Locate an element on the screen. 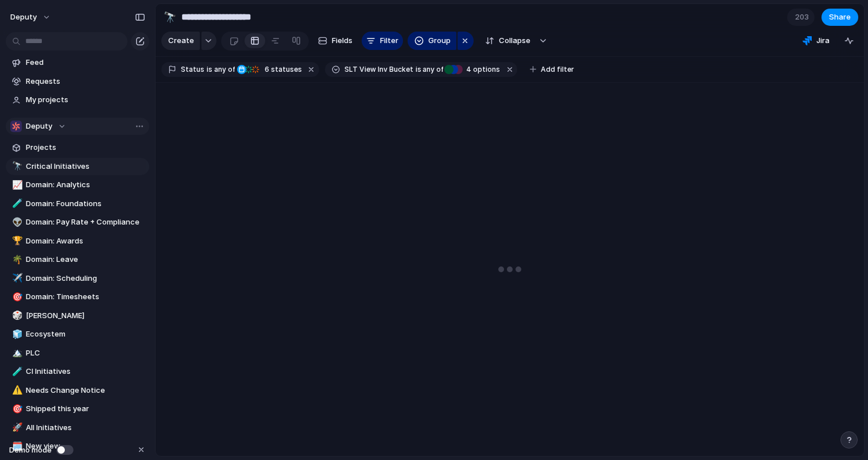  a: 🏔️PLC is located at coordinates (77, 353).